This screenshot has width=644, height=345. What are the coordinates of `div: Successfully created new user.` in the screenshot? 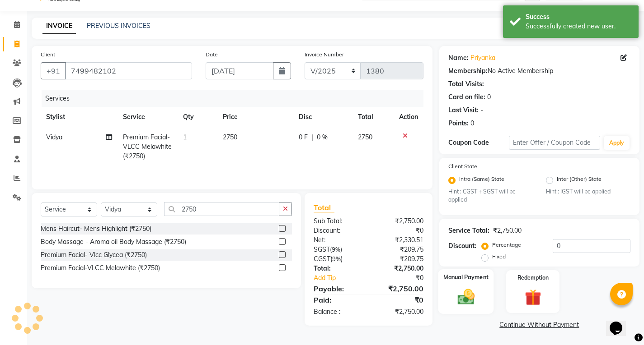 It's located at (579, 26).